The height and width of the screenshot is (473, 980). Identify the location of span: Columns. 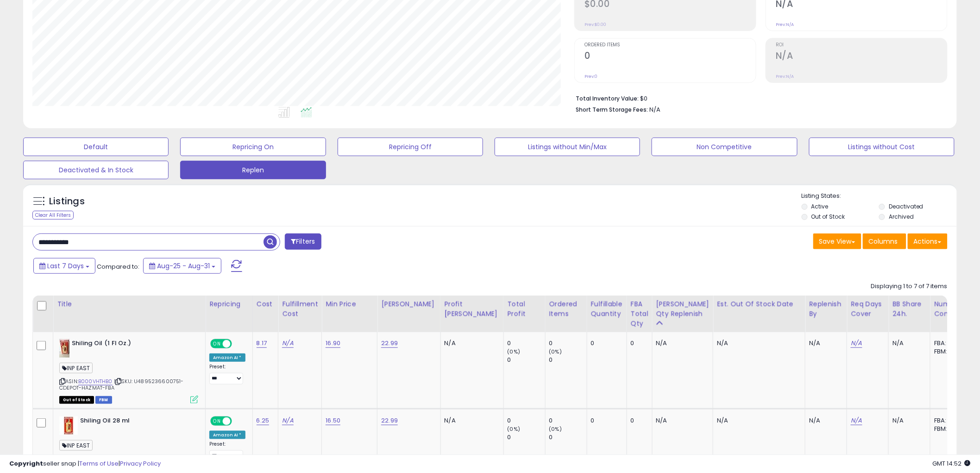
(883, 241).